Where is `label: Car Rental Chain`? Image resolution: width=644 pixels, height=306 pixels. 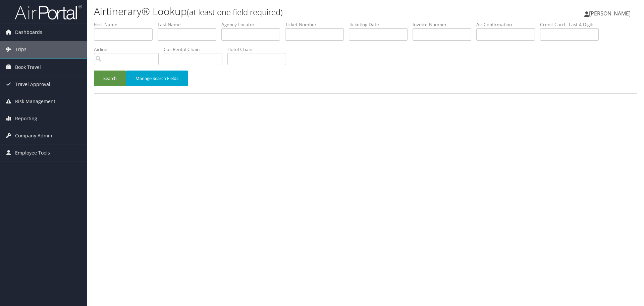 label: Car Rental Chain is located at coordinates (196, 49).